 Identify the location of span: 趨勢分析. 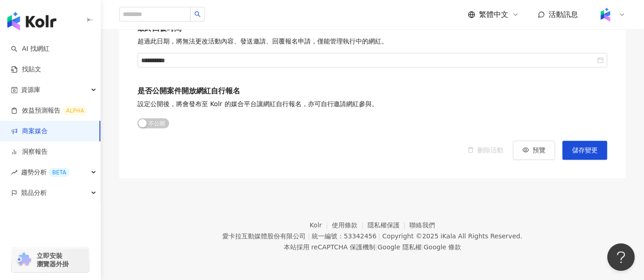
(45, 172).